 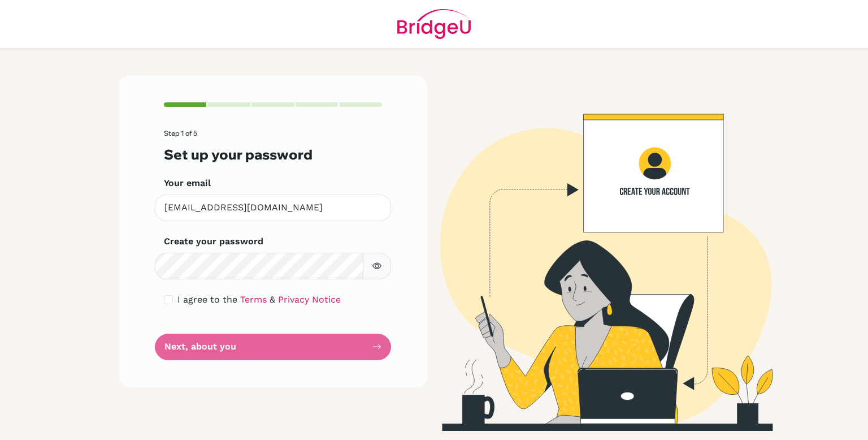 I want to click on label: Your email, so click(x=187, y=183).